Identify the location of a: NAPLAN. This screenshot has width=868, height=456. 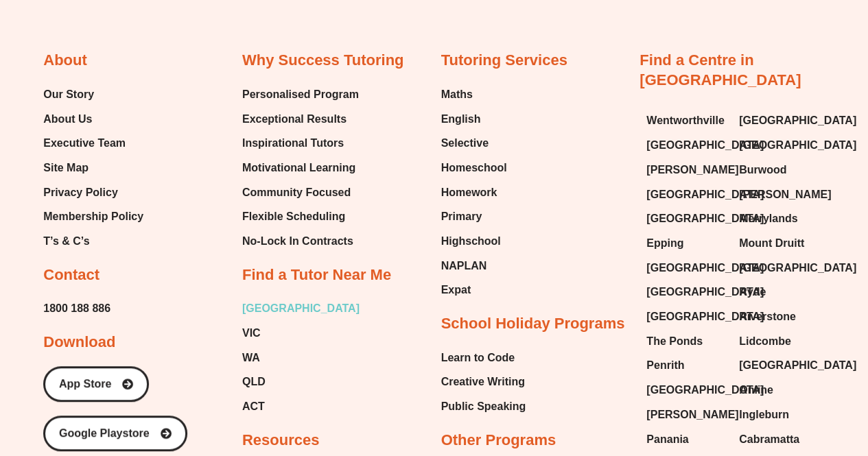
(474, 266).